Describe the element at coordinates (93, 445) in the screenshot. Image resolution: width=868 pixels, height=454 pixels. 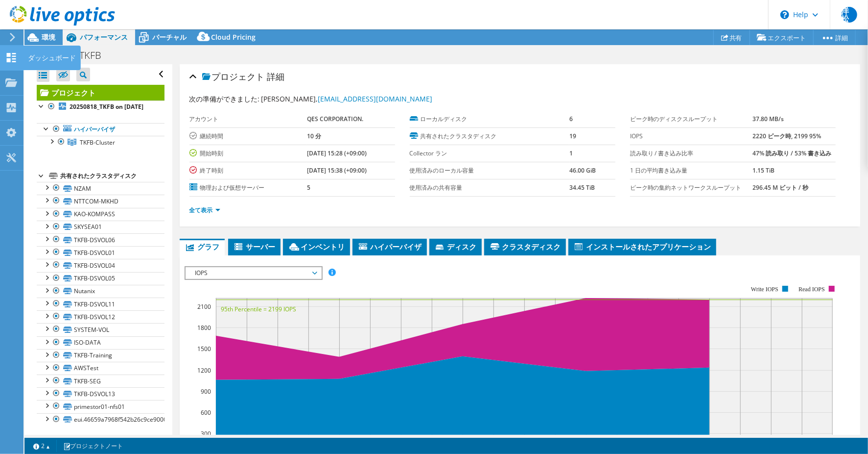
I see `a: プロジェクトノート` at that location.